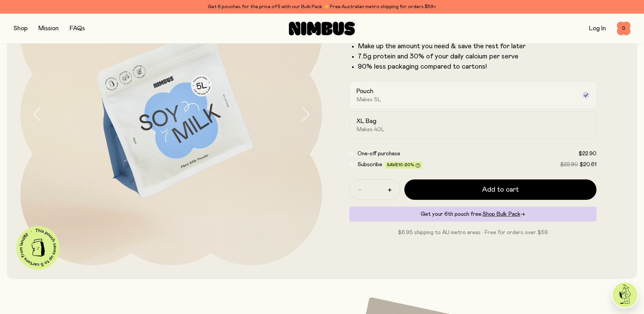 Image resolution: width=644 pixels, height=314 pixels. Describe the element at coordinates (370, 165) in the screenshot. I see `span: Subscribe` at that location.